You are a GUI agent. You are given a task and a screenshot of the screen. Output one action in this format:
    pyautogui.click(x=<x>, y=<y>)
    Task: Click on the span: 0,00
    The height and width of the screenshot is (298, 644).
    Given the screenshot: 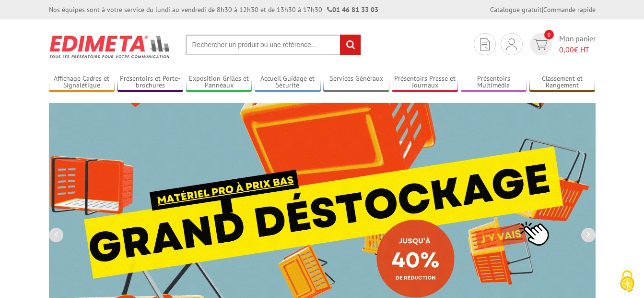 What is the action you would take?
    pyautogui.click(x=567, y=50)
    